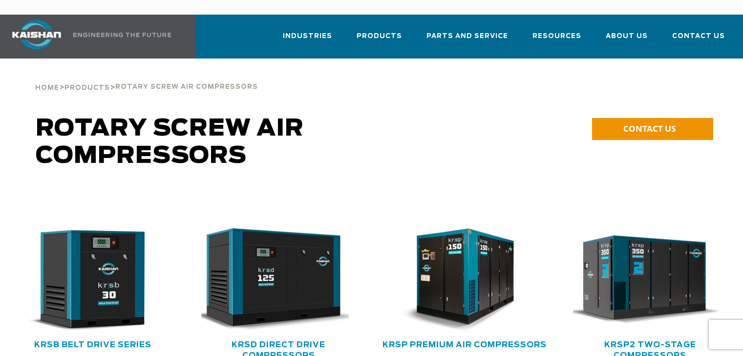 The image size is (743, 356). I want to click on span: Contact Us, so click(698, 36).